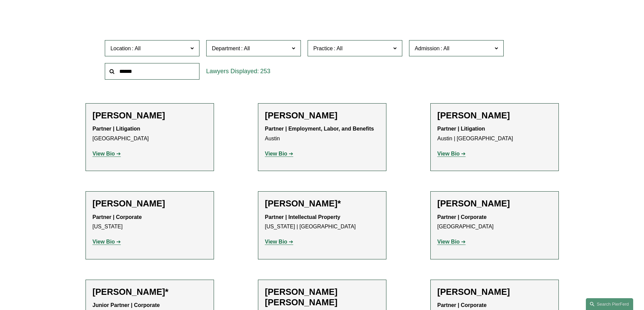  What do you see at coordinates (226, 48) in the screenshot?
I see `span: Department` at bounding box center [226, 48].